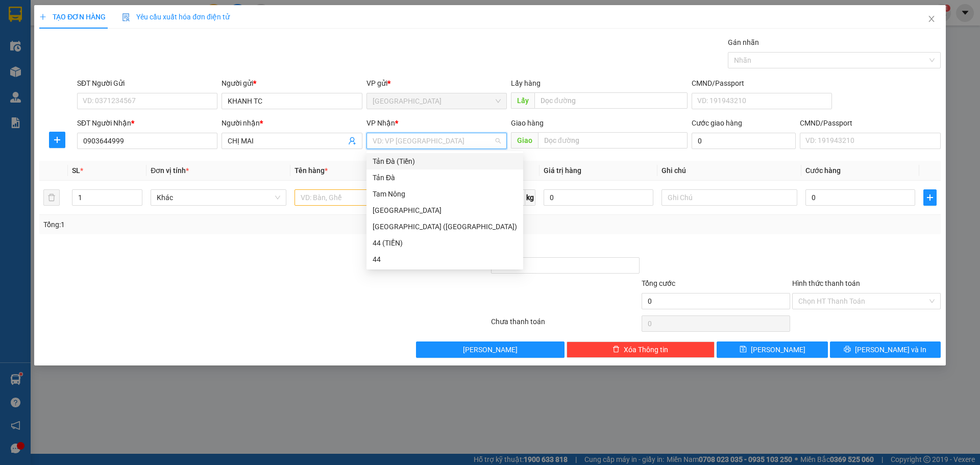 Image resolution: width=980 pixels, height=465 pixels. Describe the element at coordinates (445, 259) in the screenshot. I see `div: 44` at that location.